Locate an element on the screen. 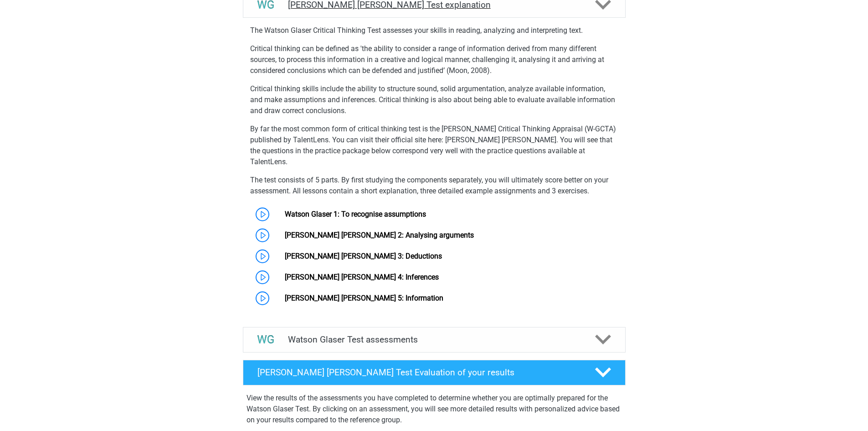  p: Critical thinking can be defined as 'the ability to consider a range of information derived from ... is located at coordinates (434, 60).